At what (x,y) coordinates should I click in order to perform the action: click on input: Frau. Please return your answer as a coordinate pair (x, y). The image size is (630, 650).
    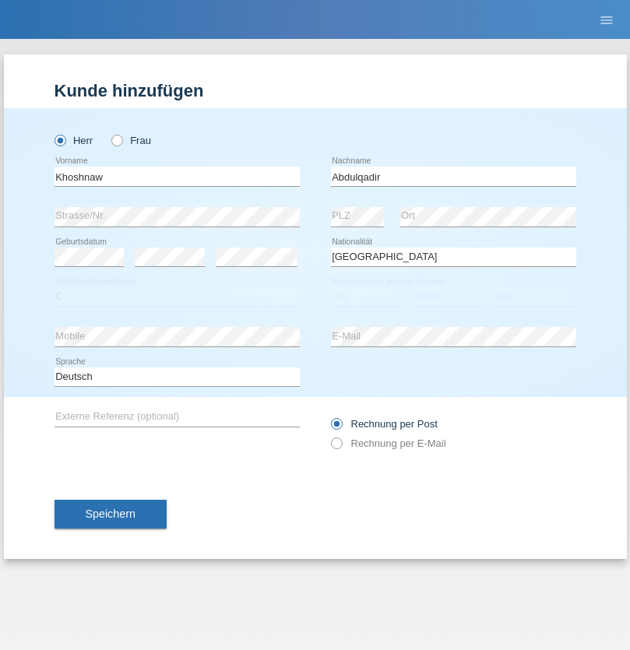
    Looking at the image, I should click on (116, 139).